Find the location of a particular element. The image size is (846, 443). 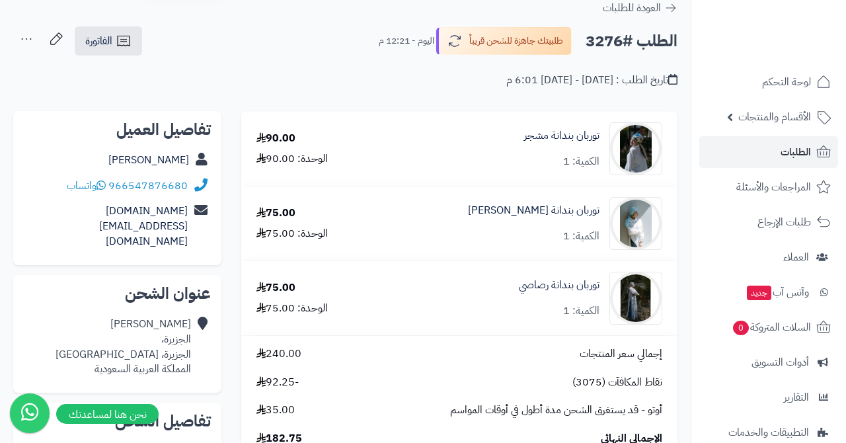

img: 1755205788-_DSC2336-90x90.jpg is located at coordinates (636, 149).